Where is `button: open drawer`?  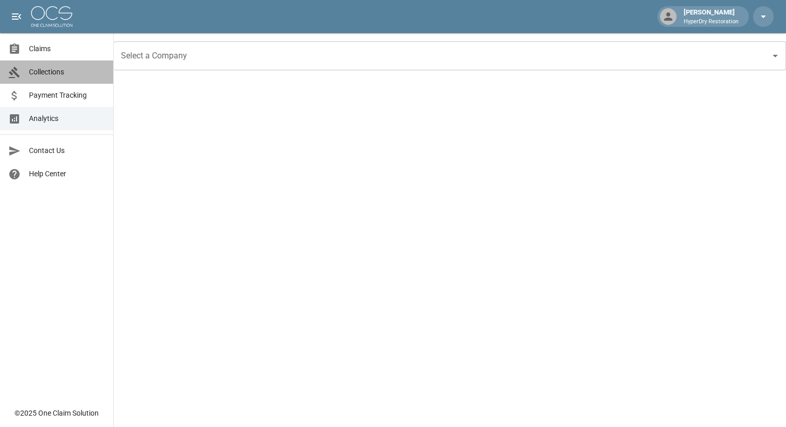
button: open drawer is located at coordinates (17, 17).